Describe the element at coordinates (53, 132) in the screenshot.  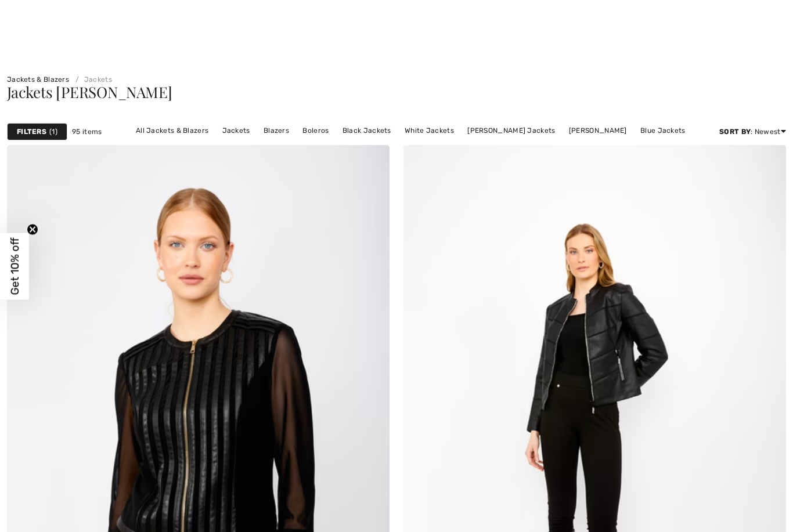
I see `span: 1` at that location.